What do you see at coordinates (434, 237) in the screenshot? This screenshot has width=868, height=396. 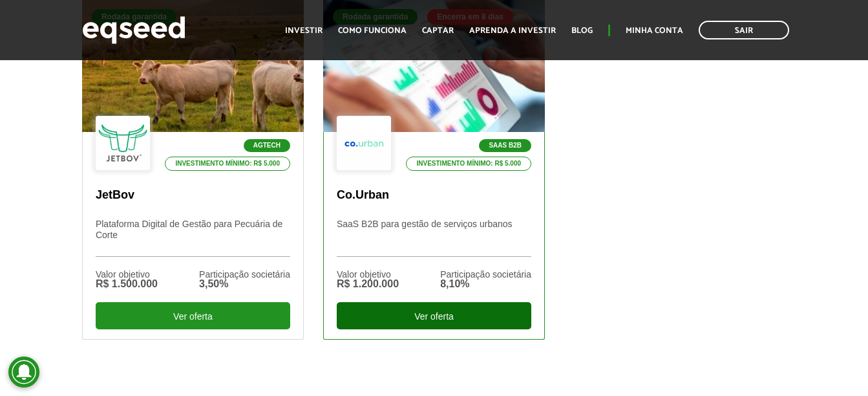 I see `p: SaaS B2B para gestão de serviços urbanos` at bounding box center [434, 237].